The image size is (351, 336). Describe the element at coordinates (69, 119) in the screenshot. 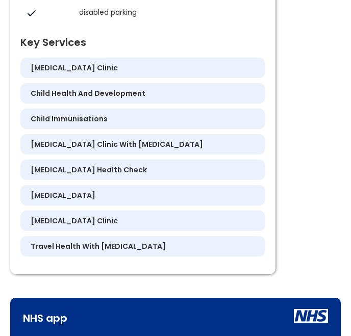

I see `h5: child immunisations` at that location.